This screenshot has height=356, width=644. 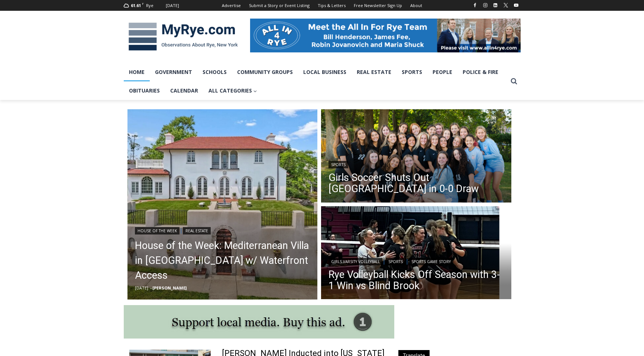 What do you see at coordinates (485, 5) in the screenshot?
I see `a: Instagram` at bounding box center [485, 5].